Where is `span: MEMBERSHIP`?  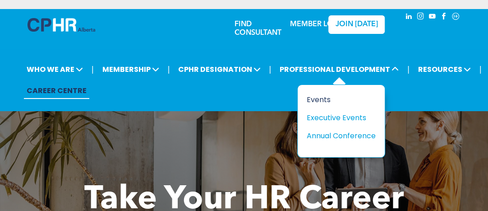
span: MEMBERSHIP is located at coordinates (131, 69).